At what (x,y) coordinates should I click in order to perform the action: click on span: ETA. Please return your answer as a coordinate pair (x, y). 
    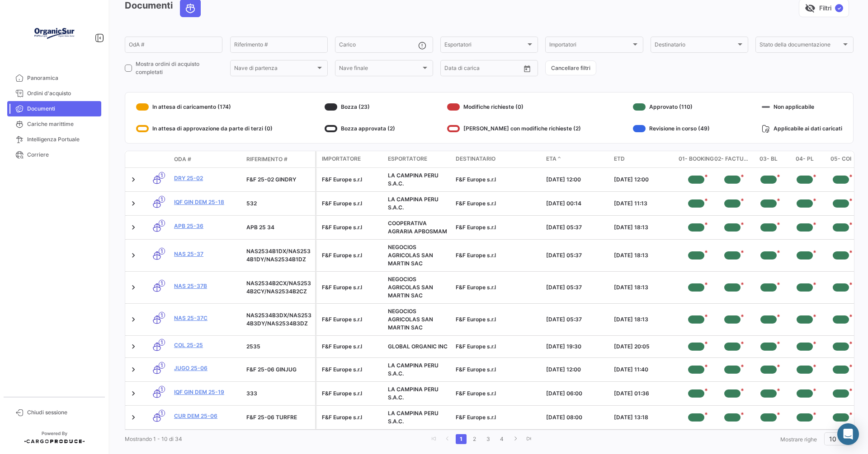
    Looking at the image, I should click on (551, 159).